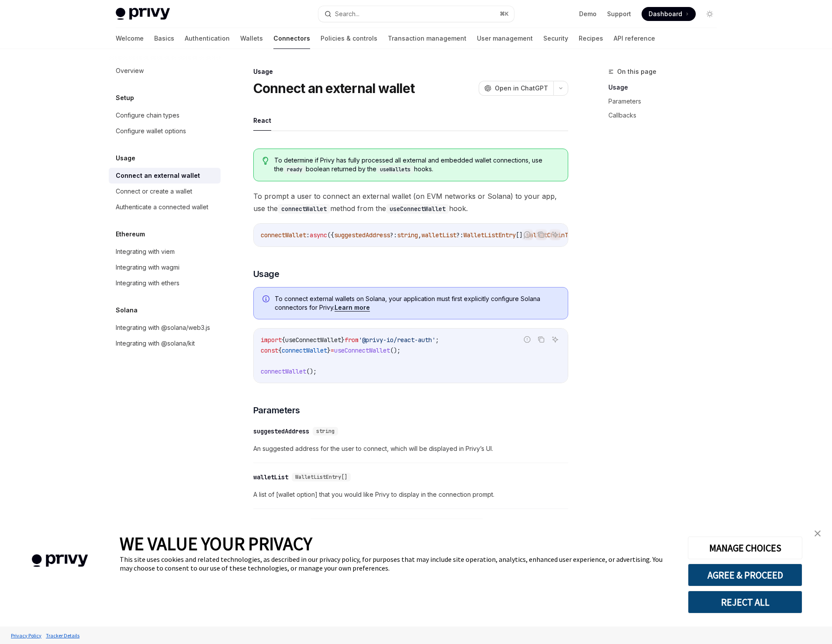 The width and height of the screenshot is (832, 644). I want to click on a: Wallets, so click(252, 38).